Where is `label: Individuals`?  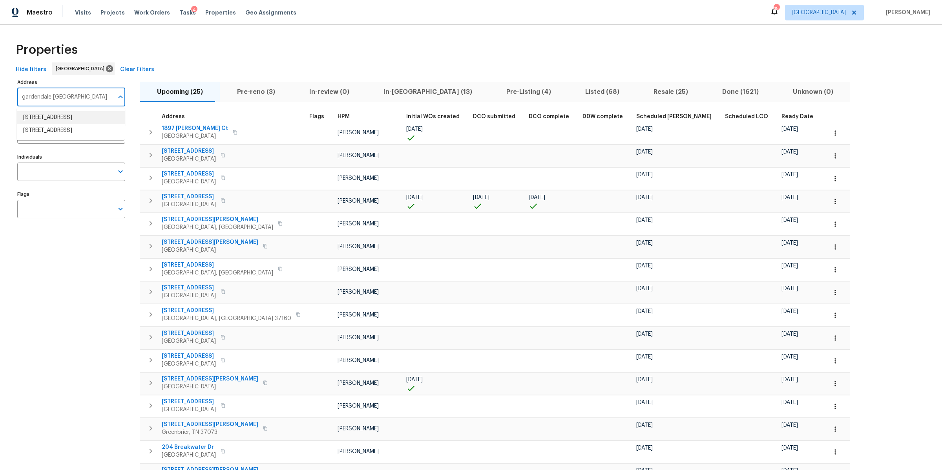
label: Individuals is located at coordinates (71, 157).